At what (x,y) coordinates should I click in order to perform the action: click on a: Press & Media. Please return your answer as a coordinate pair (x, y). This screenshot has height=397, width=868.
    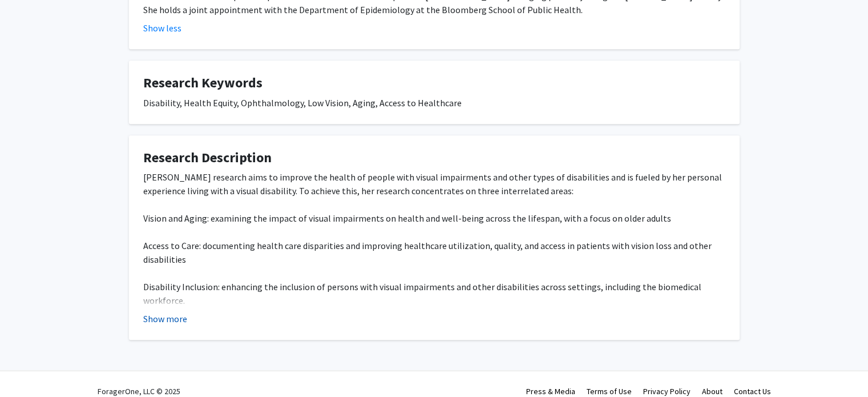
    Looking at the image, I should click on (550, 391).